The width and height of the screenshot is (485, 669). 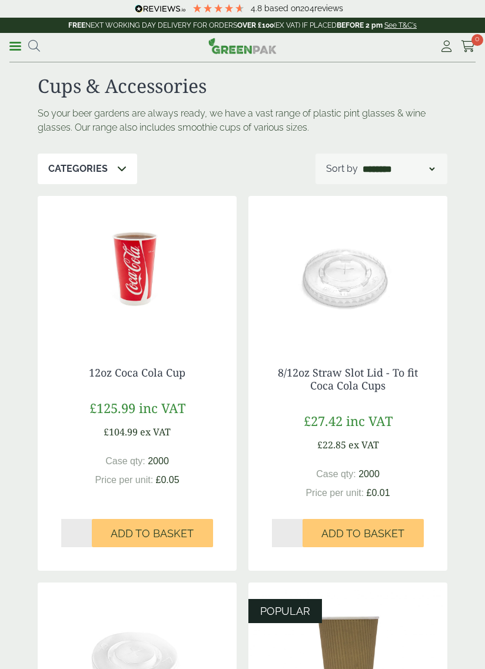 What do you see at coordinates (78, 169) in the screenshot?
I see `p: Categories` at bounding box center [78, 169].